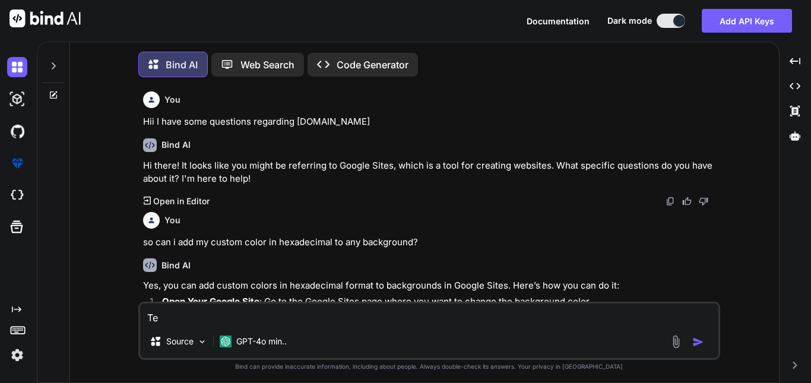  Describe the element at coordinates (687, 201) in the screenshot. I see `img: like` at that location.